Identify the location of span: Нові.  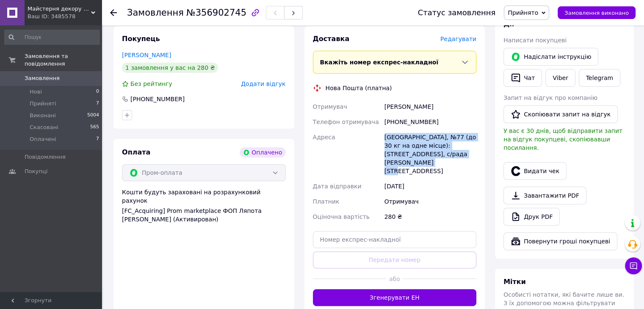
(35, 92).